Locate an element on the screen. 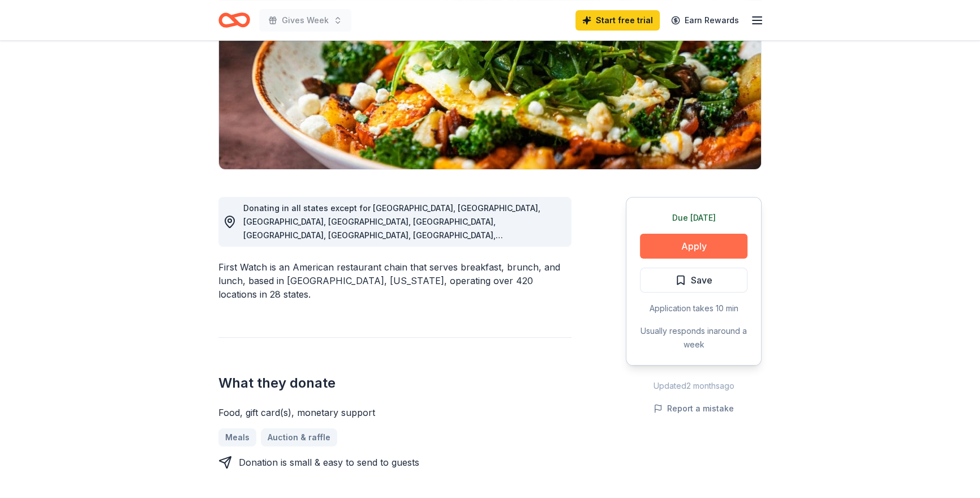 This screenshot has height=498, width=980. div: Usually responds in around a week is located at coordinates (693, 338).